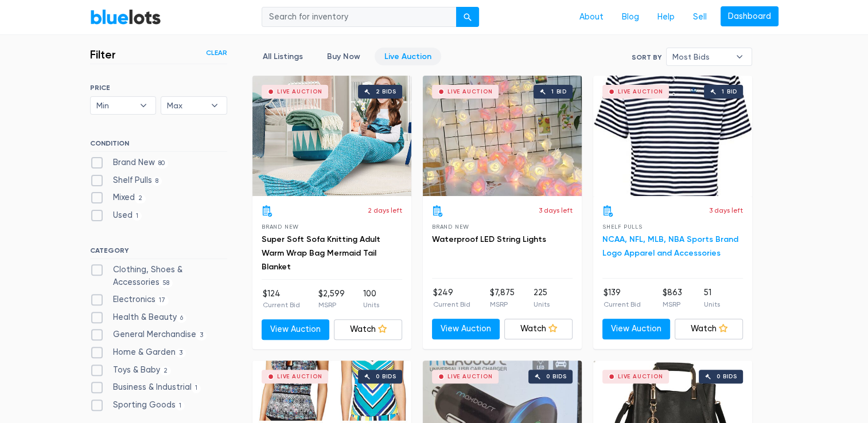 Image resolution: width=868 pixels, height=423 pixels. Describe the element at coordinates (162, 163) in the screenshot. I see `span: 80` at that location.